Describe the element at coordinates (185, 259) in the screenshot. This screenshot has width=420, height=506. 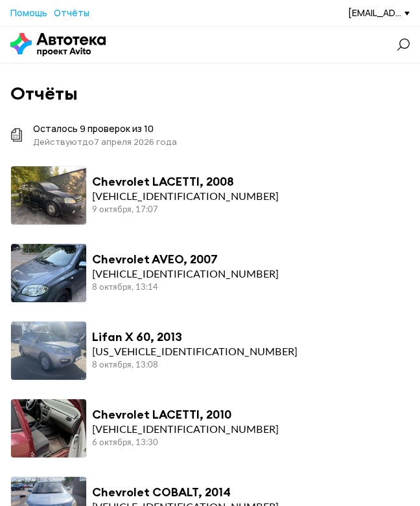
I see `div: Chevrolet AVEO, 2007` at that location.